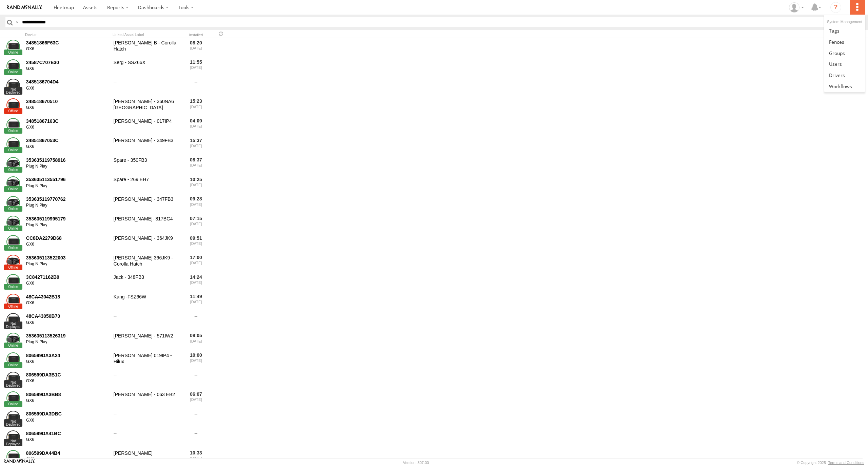  Describe the element at coordinates (146, 185) in the screenshot. I see `div: Spare - 269 EH7` at that location.